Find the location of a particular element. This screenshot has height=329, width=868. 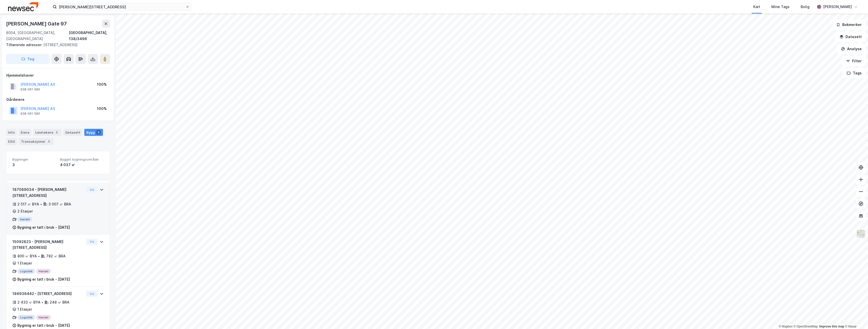

div: 782 ㎡ BRA is located at coordinates (55, 256).